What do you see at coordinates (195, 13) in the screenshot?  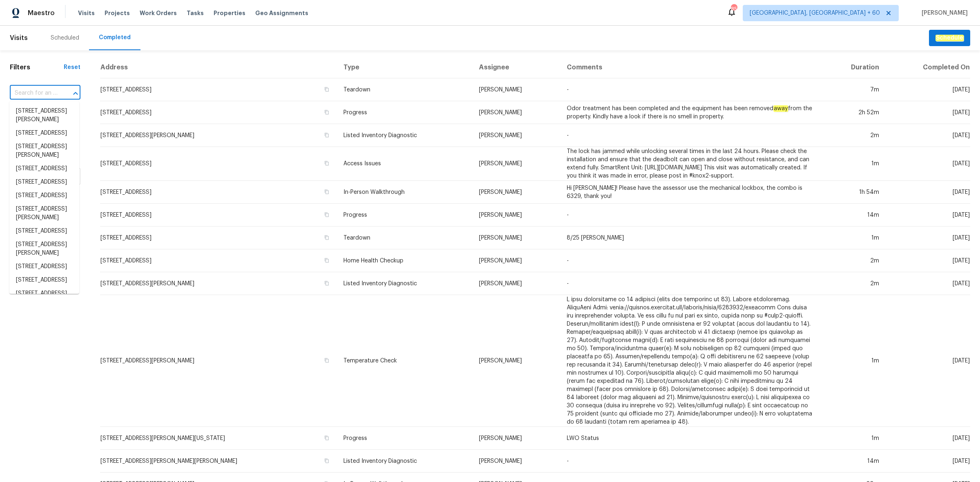 I see `span: Tasks` at bounding box center [195, 13].